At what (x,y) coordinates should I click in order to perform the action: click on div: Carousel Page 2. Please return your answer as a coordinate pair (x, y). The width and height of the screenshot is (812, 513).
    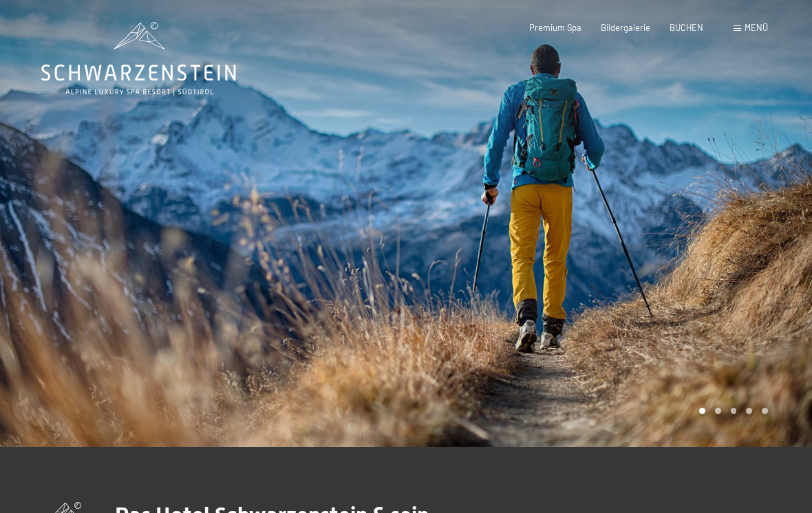
    Looking at the image, I should click on (718, 411).